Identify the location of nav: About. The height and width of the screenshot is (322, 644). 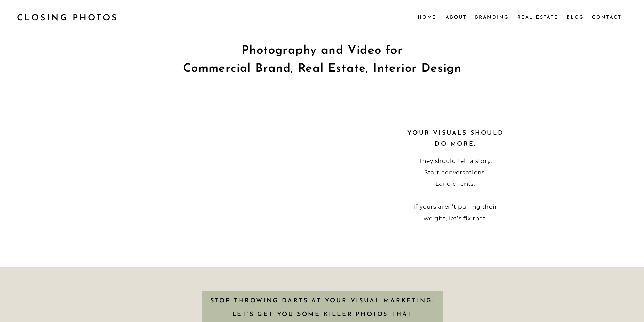
(456, 17).